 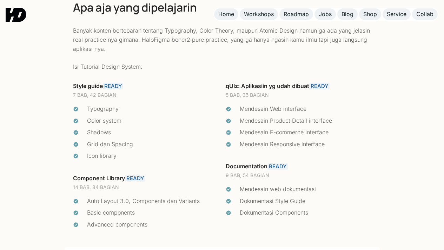 What do you see at coordinates (305, 121) in the screenshot?
I see `div: Mendesain Product Detail interface` at bounding box center [305, 121].